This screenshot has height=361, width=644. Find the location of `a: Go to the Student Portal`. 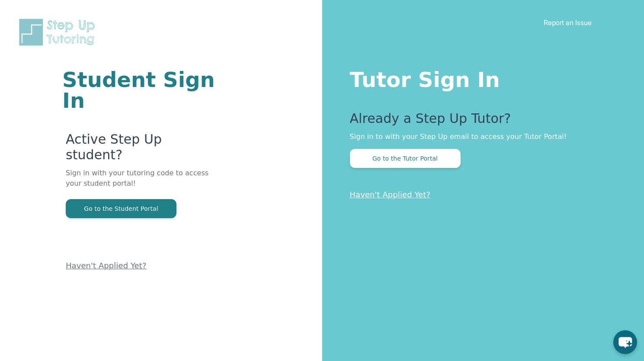

a: Go to the Student Portal is located at coordinates (121, 208).